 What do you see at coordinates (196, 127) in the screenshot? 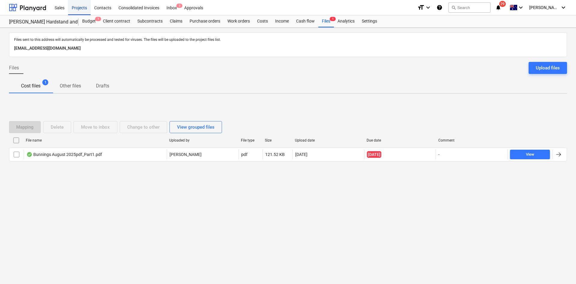
I see `div: View grouped files` at bounding box center [196, 127].